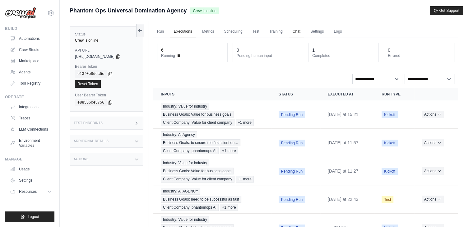 The height and width of the screenshot is (227, 473). What do you see at coordinates (343, 143) in the screenshot?
I see `time: August 25, 2025 at 11:57 IST` at bounding box center [343, 143].